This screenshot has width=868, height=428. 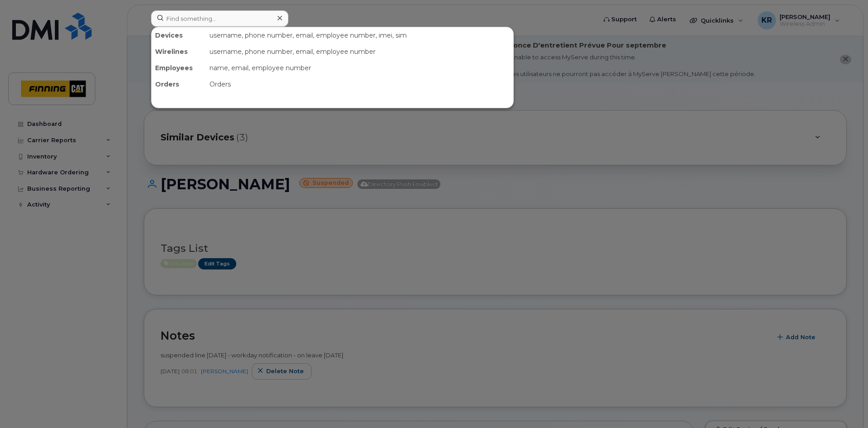 I want to click on div: username, phone number, email, employee number, so click(x=360, y=52).